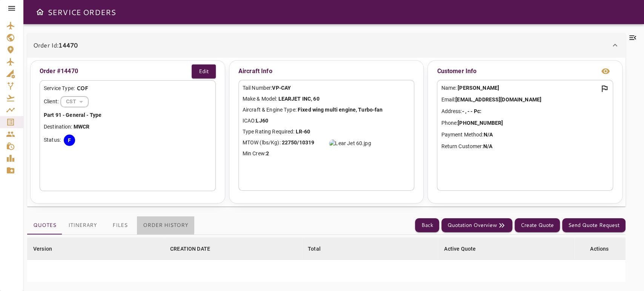 The image size is (644, 291). I want to click on h6: SERVICE ORDERS, so click(82, 12).